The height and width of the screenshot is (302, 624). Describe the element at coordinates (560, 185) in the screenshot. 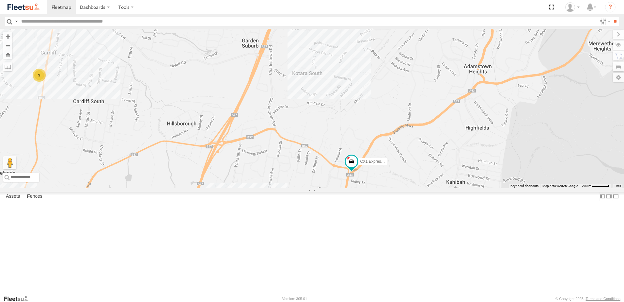

I see `span: Map data ©2025 Google` at that location.